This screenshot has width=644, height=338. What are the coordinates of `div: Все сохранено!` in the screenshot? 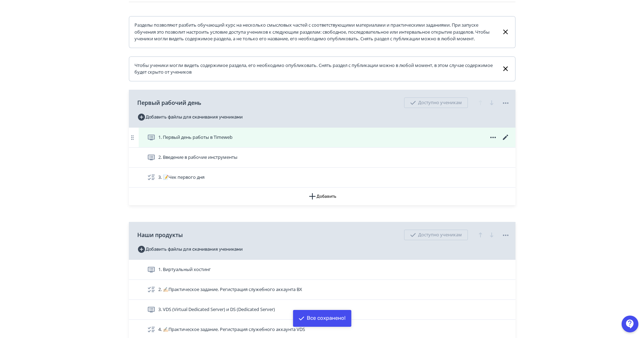 It's located at (326, 318).